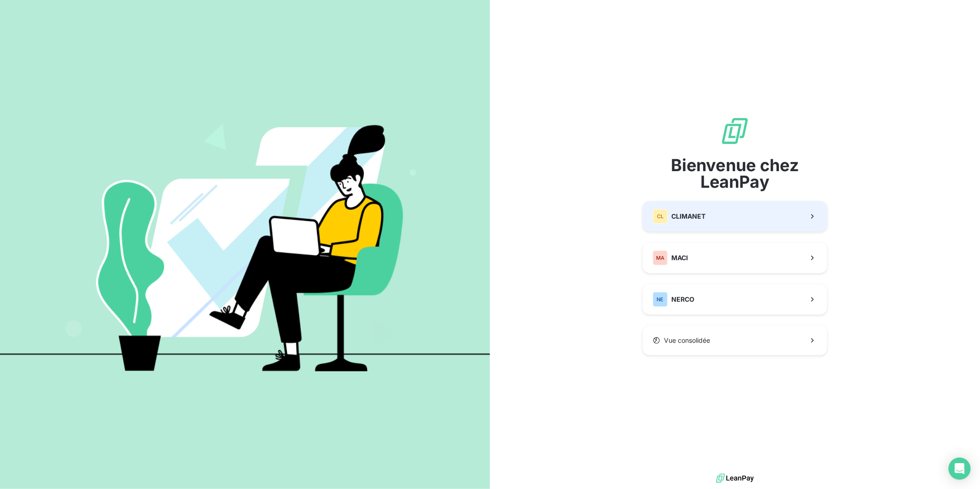  I want to click on div: Open Intercom Messenger, so click(960, 469).